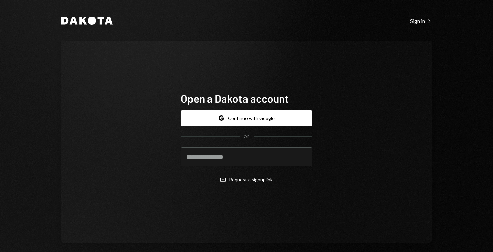 The height and width of the screenshot is (252, 493). What do you see at coordinates (246, 137) in the screenshot?
I see `div: OR` at bounding box center [246, 137].